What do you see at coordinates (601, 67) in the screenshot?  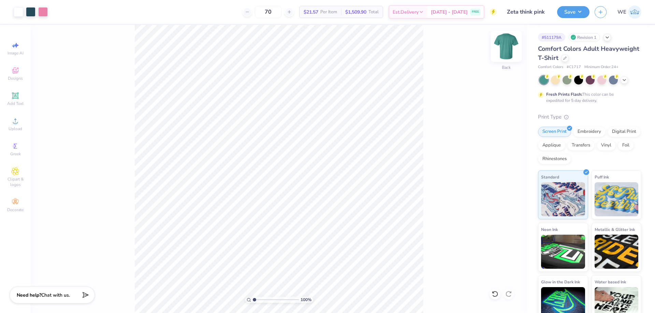 I see `span: Minimum Order: 24 +` at bounding box center [601, 67].